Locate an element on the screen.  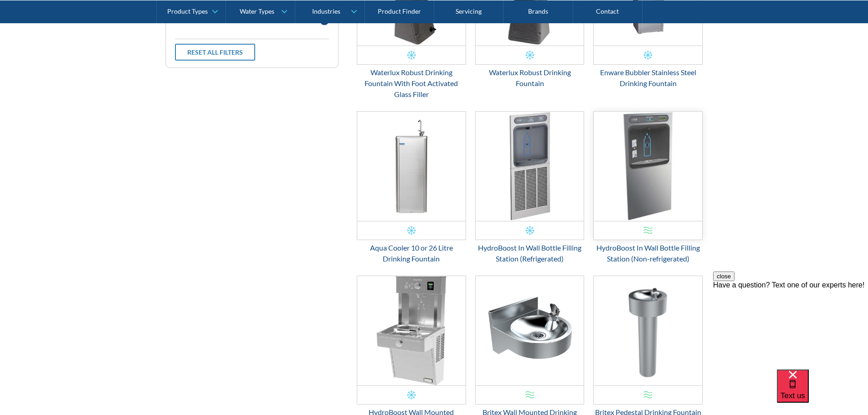
div: Aqua Cooler 10 or 26 Litre Drinking Fountain is located at coordinates (412, 253).